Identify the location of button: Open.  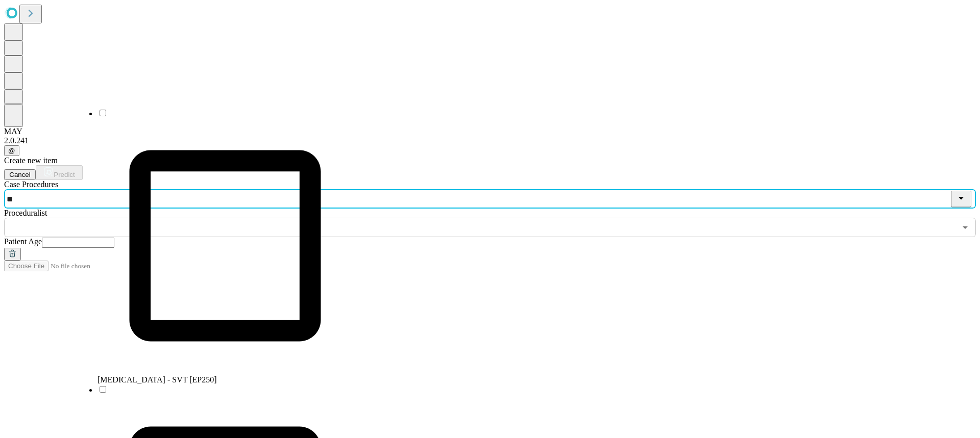
(965, 227).